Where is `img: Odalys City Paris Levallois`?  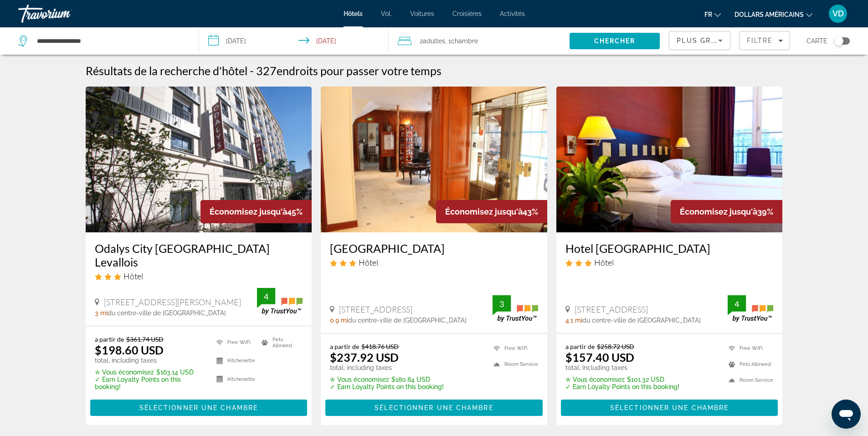 img: Odalys City Paris Levallois is located at coordinates (198, 159).